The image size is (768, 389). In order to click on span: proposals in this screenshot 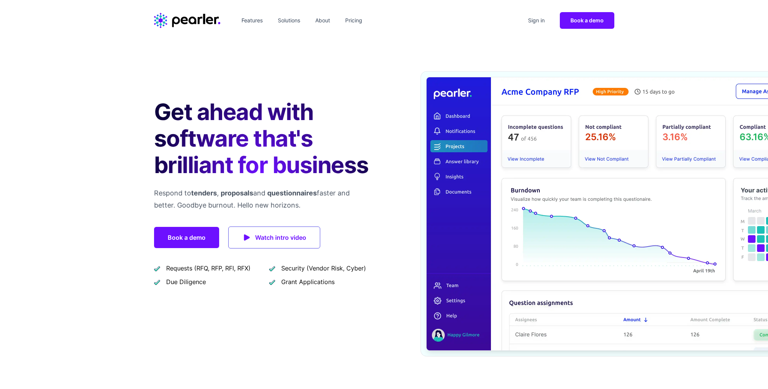, I will do `click(237, 193)`.